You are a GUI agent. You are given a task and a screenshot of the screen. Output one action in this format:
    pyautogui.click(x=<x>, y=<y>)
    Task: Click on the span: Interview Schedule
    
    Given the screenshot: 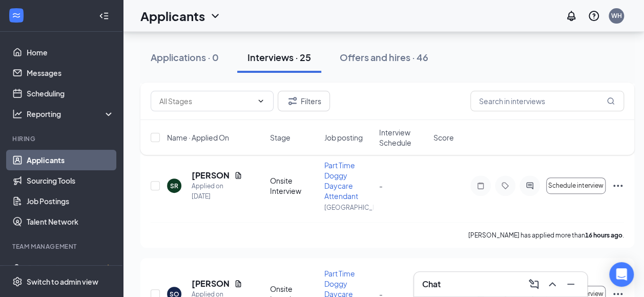 What is the action you would take?
    pyautogui.click(x=403, y=137)
    